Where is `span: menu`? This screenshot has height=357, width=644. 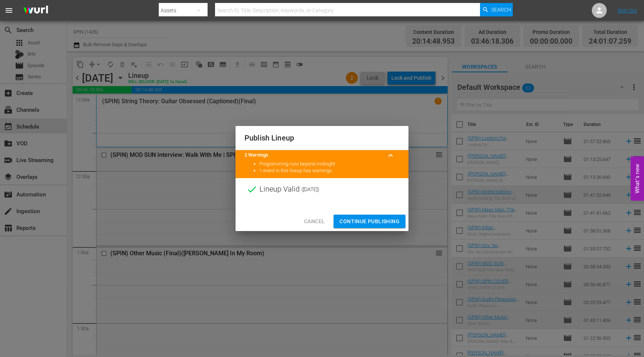 span: menu is located at coordinates (9, 11).